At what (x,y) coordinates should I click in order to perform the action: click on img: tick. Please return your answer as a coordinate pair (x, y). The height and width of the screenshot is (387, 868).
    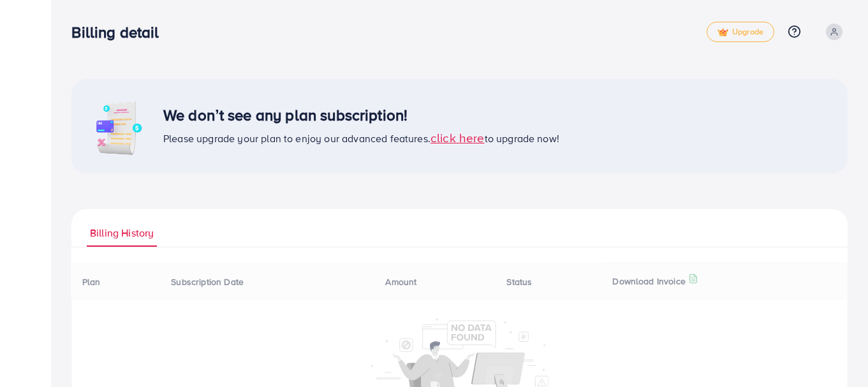
    Looking at the image, I should click on (723, 33).